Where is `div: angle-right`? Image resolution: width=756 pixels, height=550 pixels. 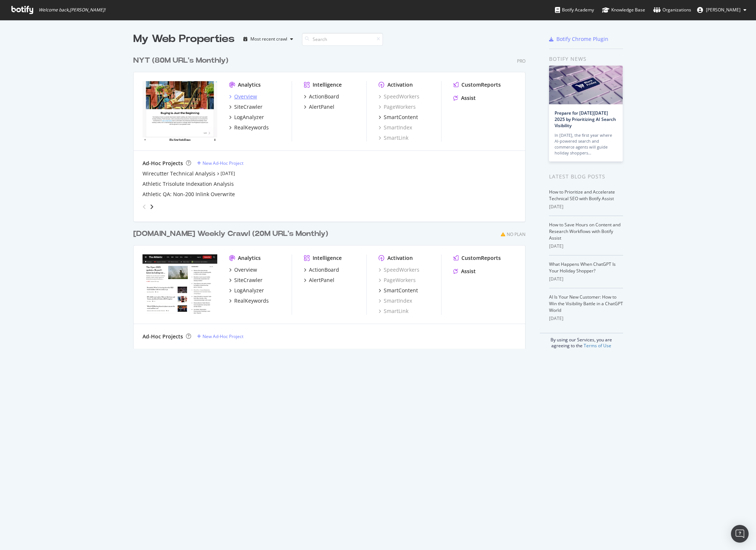
div: angle-right is located at coordinates (152, 207).